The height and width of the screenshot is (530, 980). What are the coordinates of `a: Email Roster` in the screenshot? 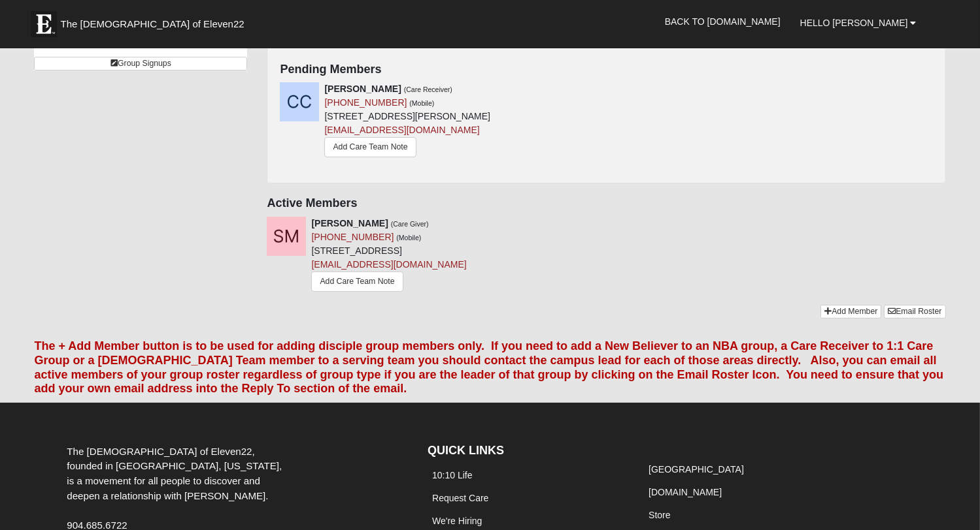 It's located at (914, 312).